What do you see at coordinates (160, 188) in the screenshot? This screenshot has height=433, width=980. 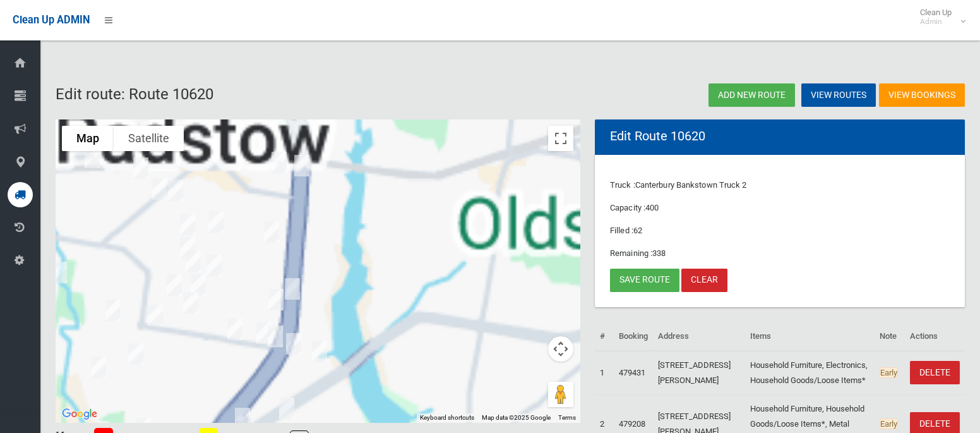 I see `div: 110 Doyle Road, PADSTOW NSW 2211` at bounding box center [160, 188].